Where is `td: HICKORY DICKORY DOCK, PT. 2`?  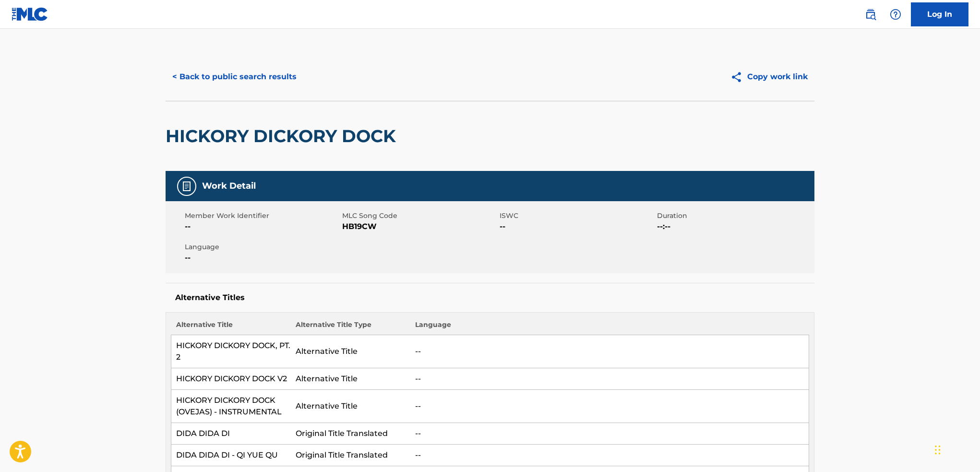 td: HICKORY DICKORY DOCK, PT. 2 is located at coordinates (231, 352).